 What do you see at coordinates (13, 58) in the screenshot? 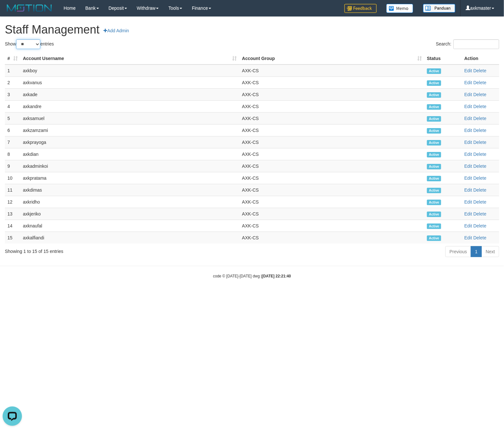
I see `th: #: activate to sort column ascending` at bounding box center [13, 58].